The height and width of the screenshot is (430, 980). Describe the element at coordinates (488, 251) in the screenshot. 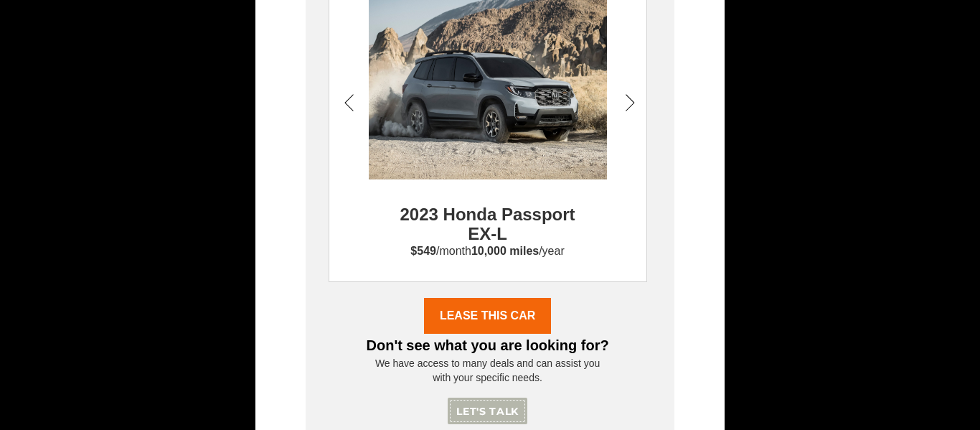

I see `p: /month /year` at that location.